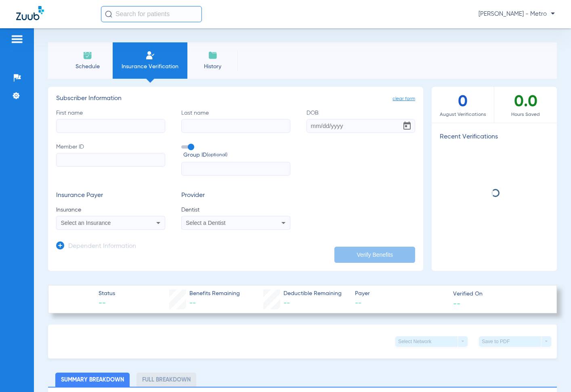 The width and height of the screenshot is (571, 392). I want to click on span: Payer, so click(400, 294).